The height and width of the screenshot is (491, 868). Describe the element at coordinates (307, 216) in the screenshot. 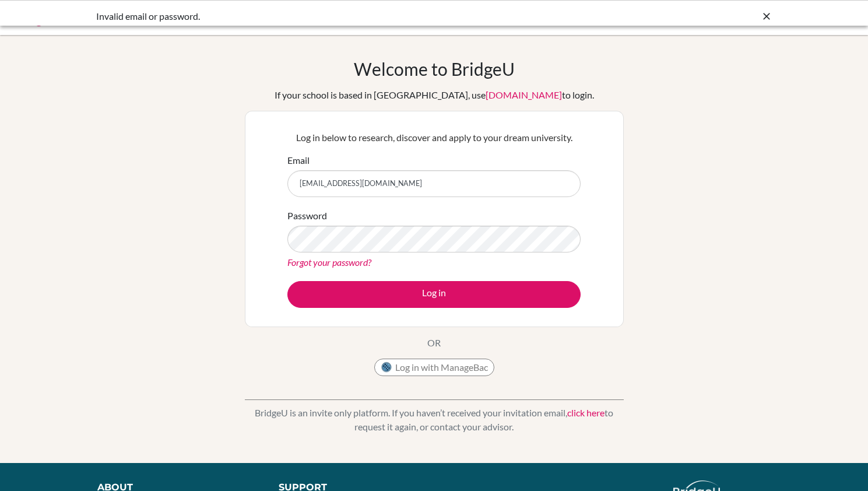

I see `label: Password` at that location.